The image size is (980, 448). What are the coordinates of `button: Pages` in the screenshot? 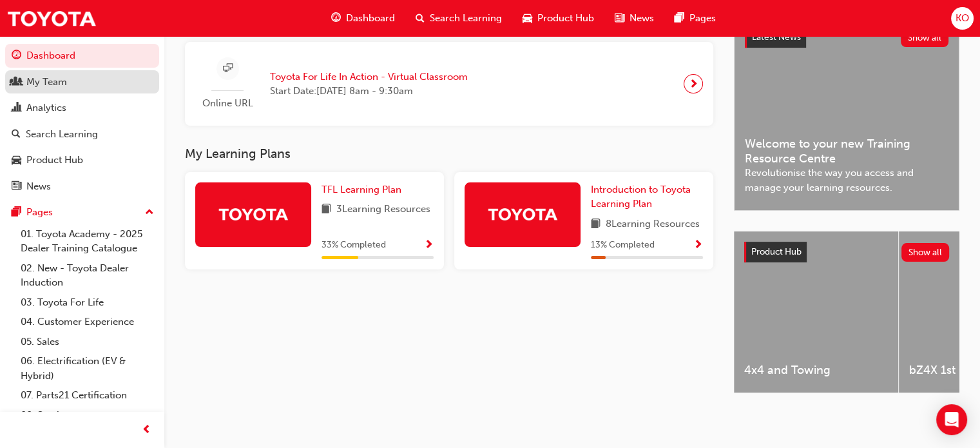 It's located at (82, 212).